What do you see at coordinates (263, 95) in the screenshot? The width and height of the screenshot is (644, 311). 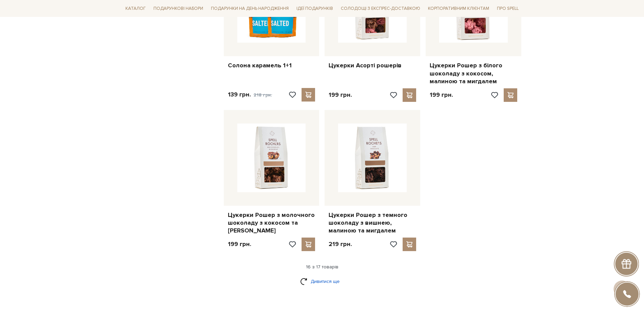 I see `span: 218 грн.` at bounding box center [263, 95].